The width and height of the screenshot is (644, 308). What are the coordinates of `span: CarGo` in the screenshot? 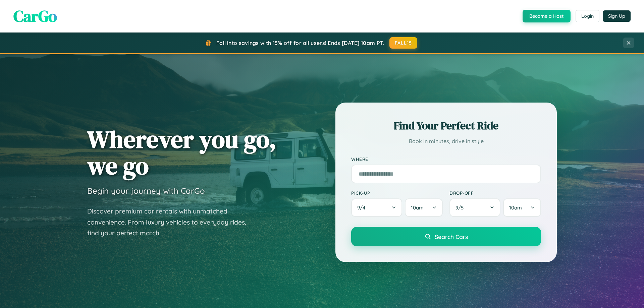 It's located at (35, 16).